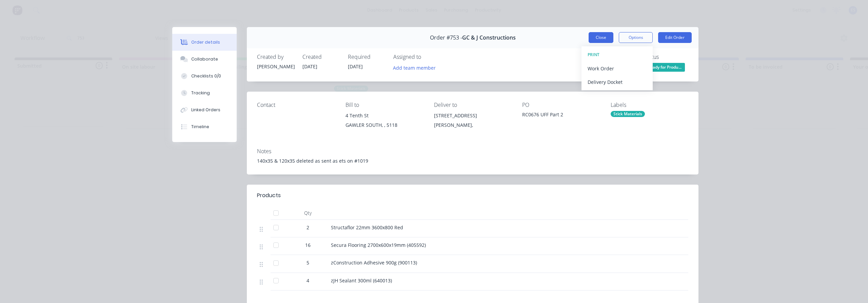  What do you see at coordinates (206, 76) in the screenshot?
I see `div: Checklists 0/0` at bounding box center [206, 76].